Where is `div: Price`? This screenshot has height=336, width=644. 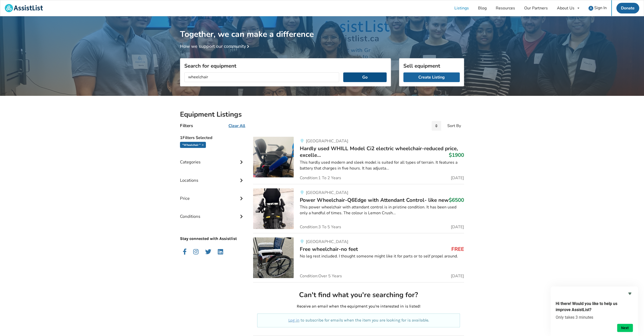
div: Price is located at coordinates (212, 194).